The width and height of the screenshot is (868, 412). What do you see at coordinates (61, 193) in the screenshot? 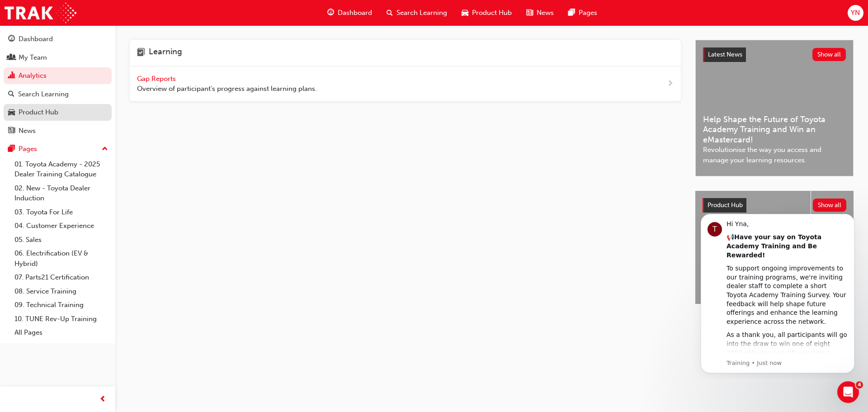
I see `a: 02. New - Toyota Dealer Induction` at bounding box center [61, 193].